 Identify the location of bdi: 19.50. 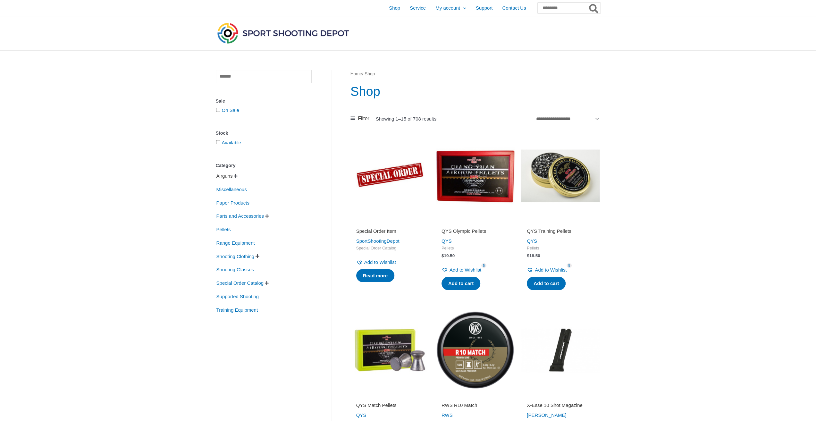
(448, 255).